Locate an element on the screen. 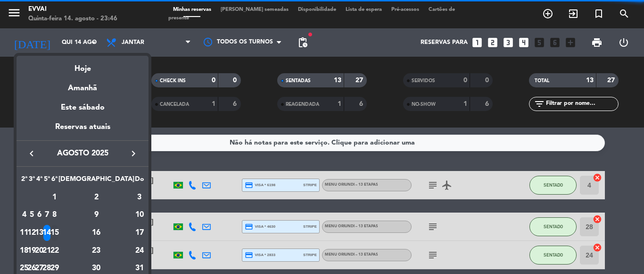 The height and width of the screenshot is (274, 644). div: 21 is located at coordinates (47, 251).